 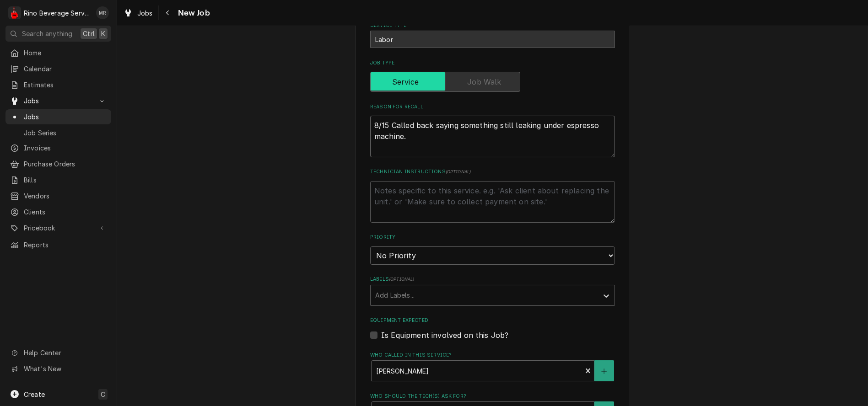 What do you see at coordinates (47, 34) in the screenshot?
I see `span: Search anything` at bounding box center [47, 34].